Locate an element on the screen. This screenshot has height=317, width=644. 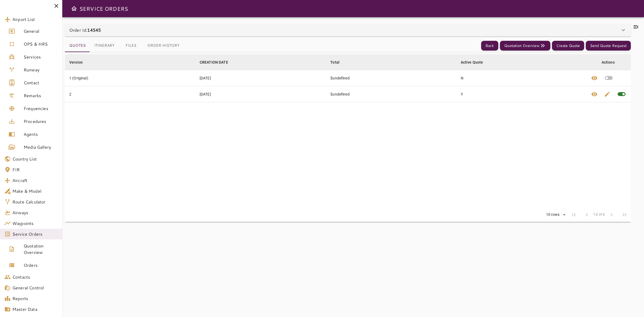
td: 2 is located at coordinates (130, 94).